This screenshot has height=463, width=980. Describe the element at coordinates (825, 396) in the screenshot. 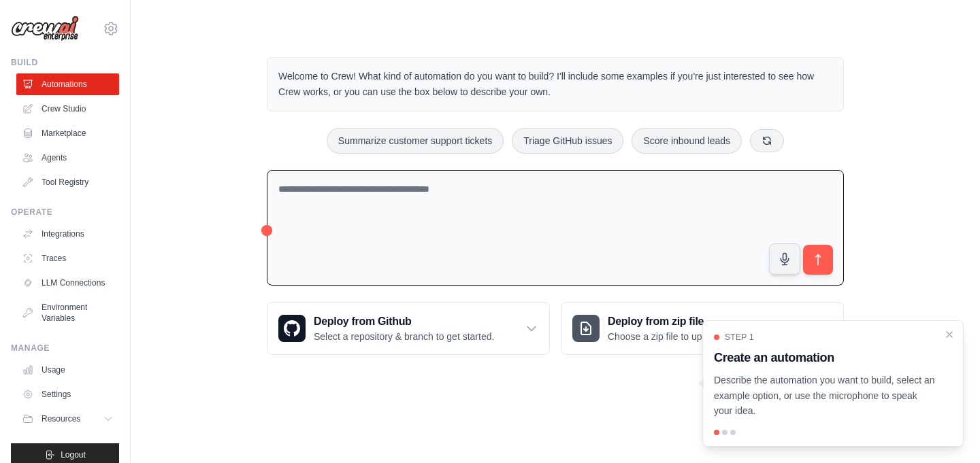

I see `p: Describe the automation you want to build, select an example option, or use the microphone to spe...` at that location.